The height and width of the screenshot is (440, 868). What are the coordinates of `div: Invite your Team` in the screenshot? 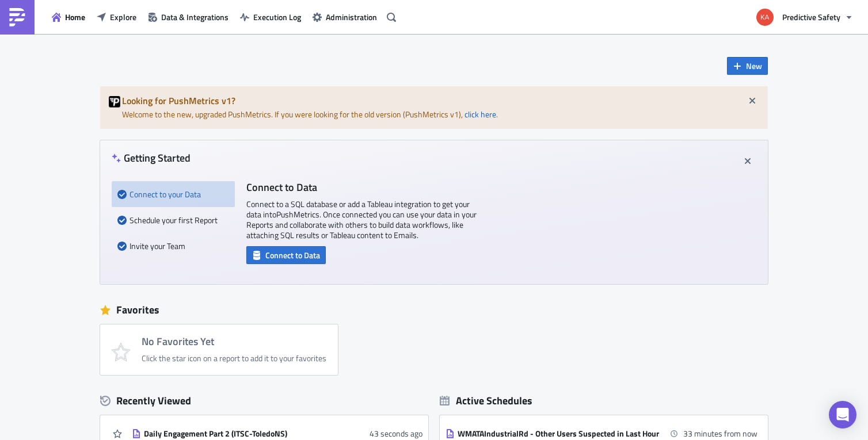 It's located at (173, 246).